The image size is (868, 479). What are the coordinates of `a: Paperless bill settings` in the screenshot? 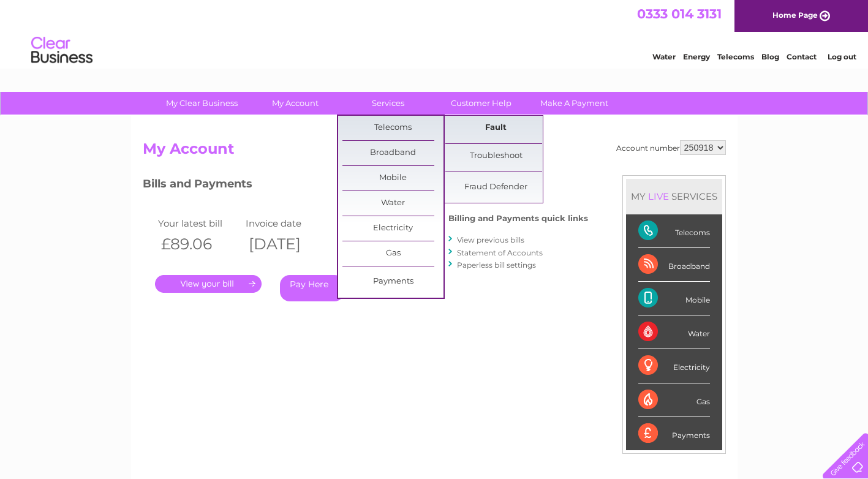 It's located at (496, 265).